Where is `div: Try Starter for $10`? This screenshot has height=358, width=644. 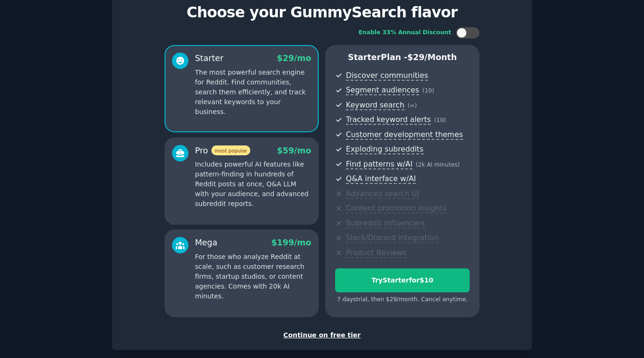 div: Try Starter for $10 is located at coordinates (402, 280).